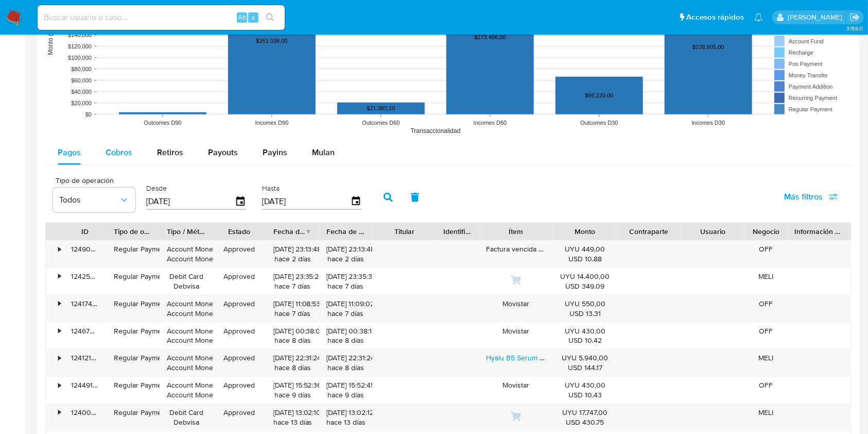 The height and width of the screenshot is (434, 868). What do you see at coordinates (242, 17) in the screenshot?
I see `span: Alt` at bounding box center [242, 17].